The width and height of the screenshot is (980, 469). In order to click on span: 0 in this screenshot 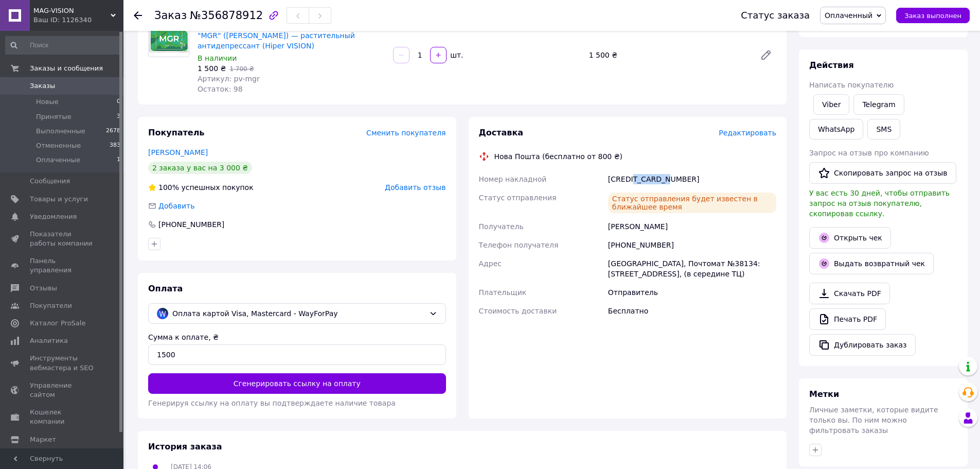, I will do `click(119, 102)`.